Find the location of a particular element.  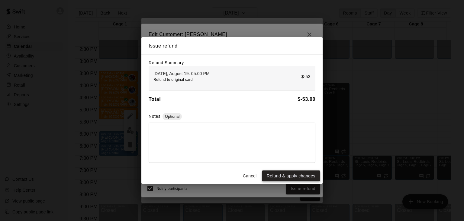

label: Refund Summary is located at coordinates (166, 63).